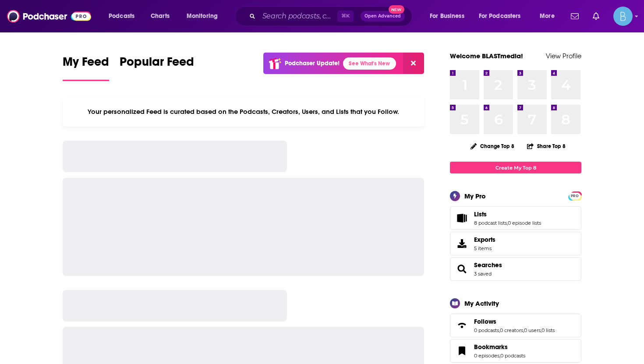 This screenshot has height=364, width=644. What do you see at coordinates (623, 16) in the screenshot?
I see `img: User Profile` at bounding box center [623, 16].